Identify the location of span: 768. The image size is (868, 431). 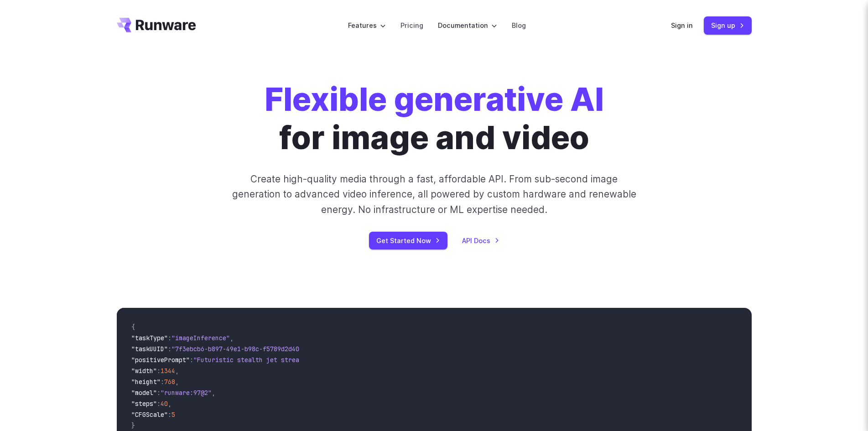
(169, 382).